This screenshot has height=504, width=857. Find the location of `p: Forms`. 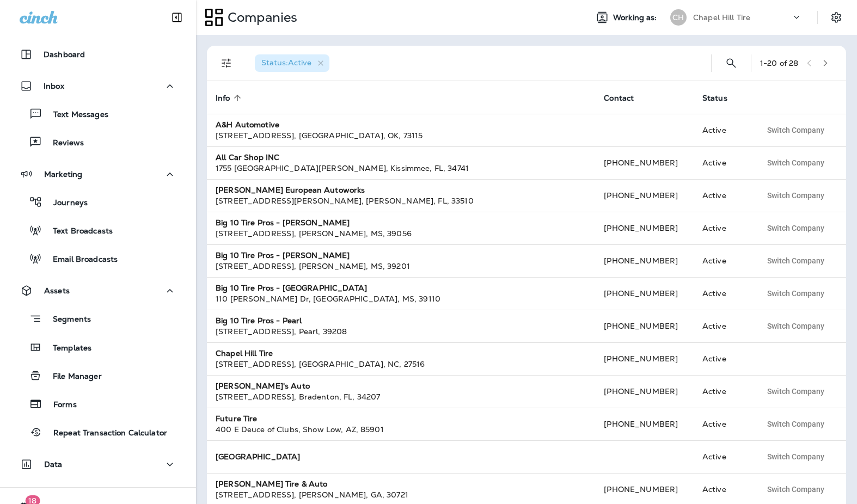

p: Forms is located at coordinates (59, 405).